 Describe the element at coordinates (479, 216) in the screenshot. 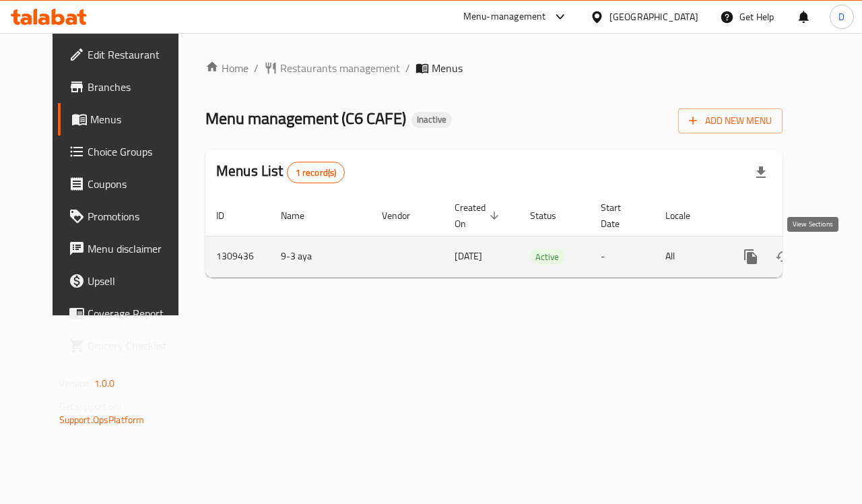

I see `span: Created On` at that location.